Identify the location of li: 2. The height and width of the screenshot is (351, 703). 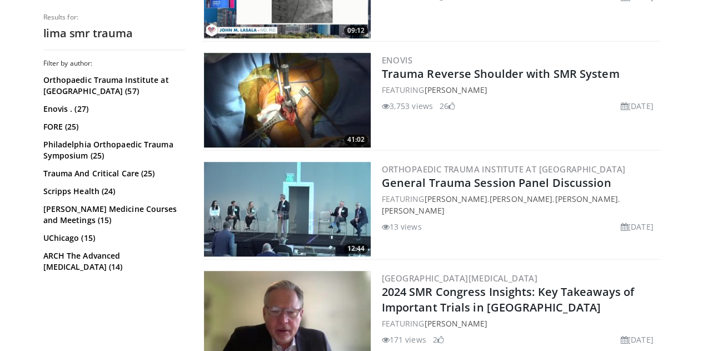
(439, 339).